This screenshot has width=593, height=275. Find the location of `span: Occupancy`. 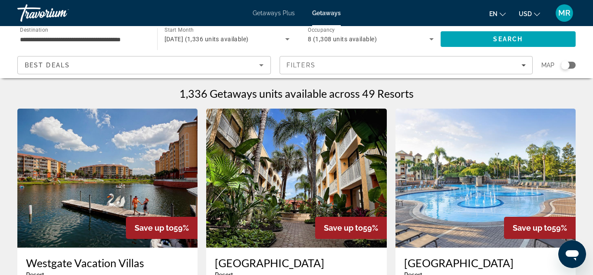

span: Occupancy is located at coordinates (321, 30).